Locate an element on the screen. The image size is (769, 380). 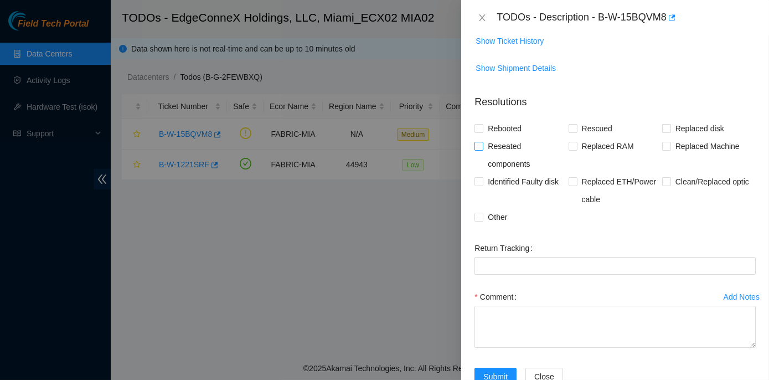
button: Add Notes is located at coordinates (741, 297).